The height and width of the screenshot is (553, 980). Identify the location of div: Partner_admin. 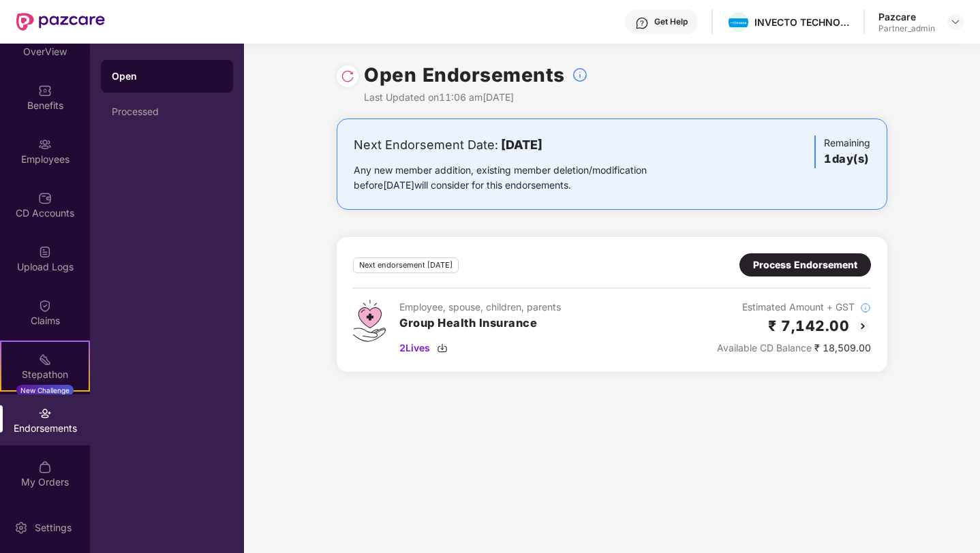
(906, 28).